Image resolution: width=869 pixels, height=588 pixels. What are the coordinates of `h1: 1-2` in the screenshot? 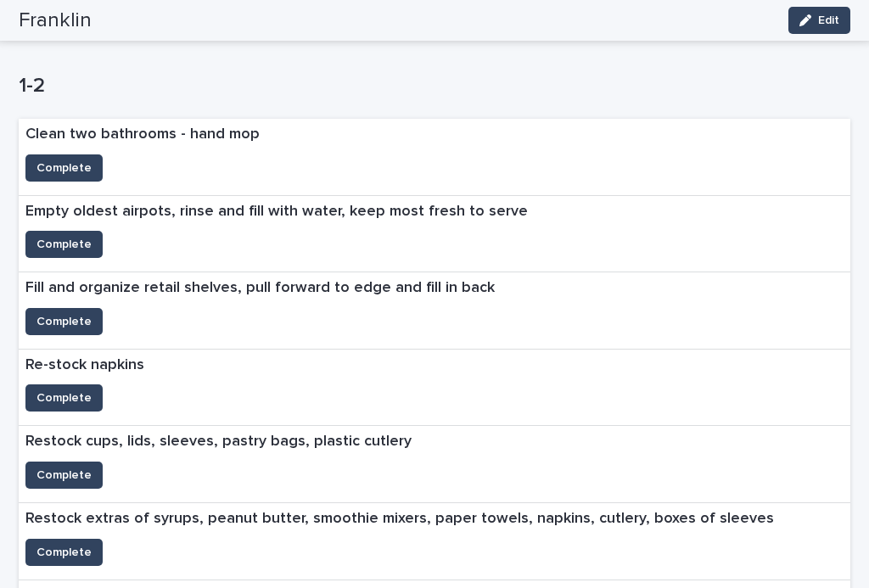 It's located at (434, 86).